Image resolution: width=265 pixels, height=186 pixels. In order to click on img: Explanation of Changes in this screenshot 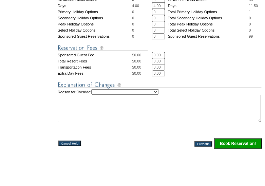, I will do `click(160, 85)`.